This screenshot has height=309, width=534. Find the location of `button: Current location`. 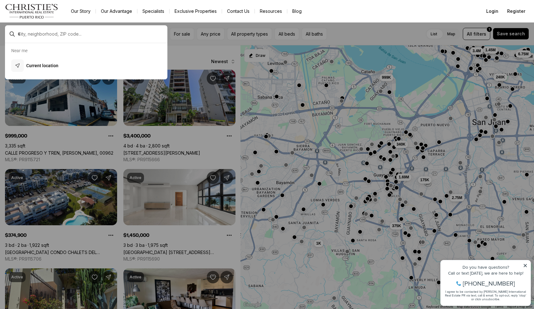

button: Current location is located at coordinates (86, 66).